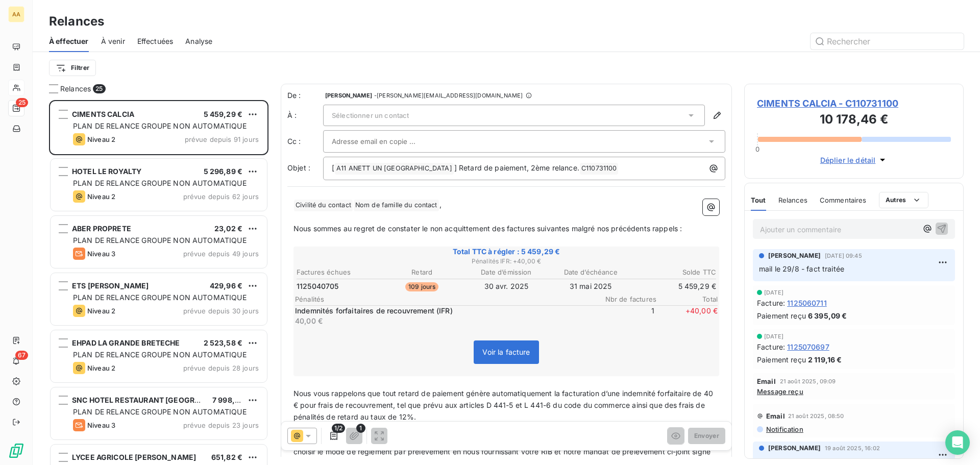 The height and width of the screenshot is (465, 980). I want to click on span: Voir la facture, so click(506, 352).